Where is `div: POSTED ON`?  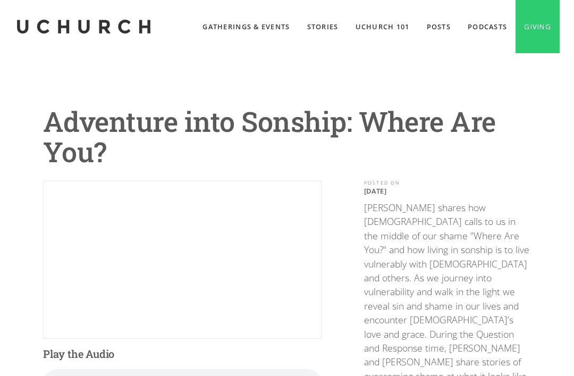
div: POSTED ON is located at coordinates (448, 183).